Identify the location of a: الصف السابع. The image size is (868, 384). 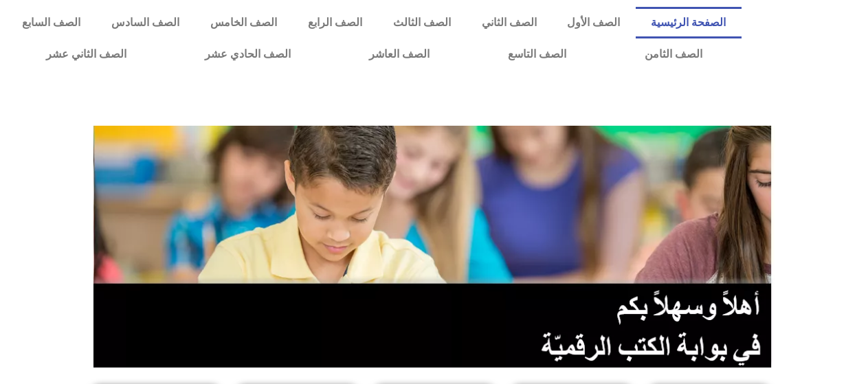
(52, 23).